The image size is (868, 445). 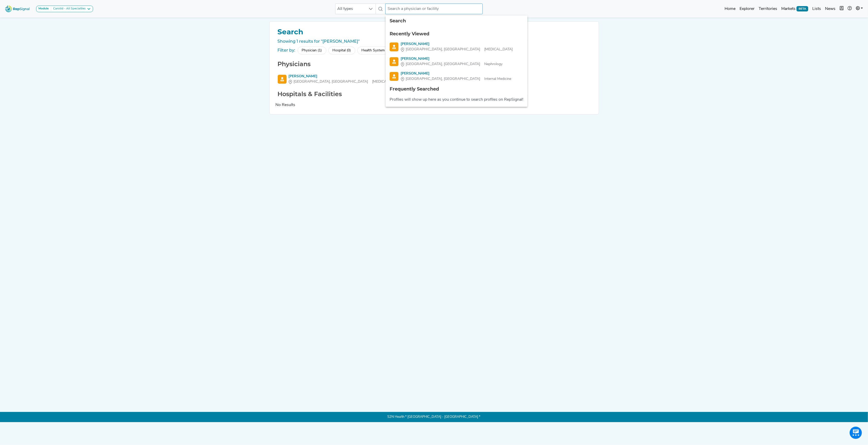 What do you see at coordinates (803, 8) in the screenshot?
I see `span: BETA` at bounding box center [803, 8].